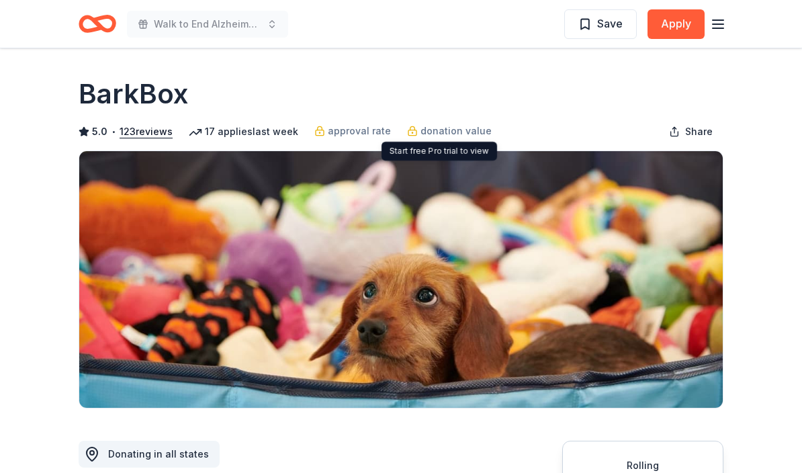 The width and height of the screenshot is (802, 473). Describe the element at coordinates (690, 132) in the screenshot. I see `button: Share` at that location.